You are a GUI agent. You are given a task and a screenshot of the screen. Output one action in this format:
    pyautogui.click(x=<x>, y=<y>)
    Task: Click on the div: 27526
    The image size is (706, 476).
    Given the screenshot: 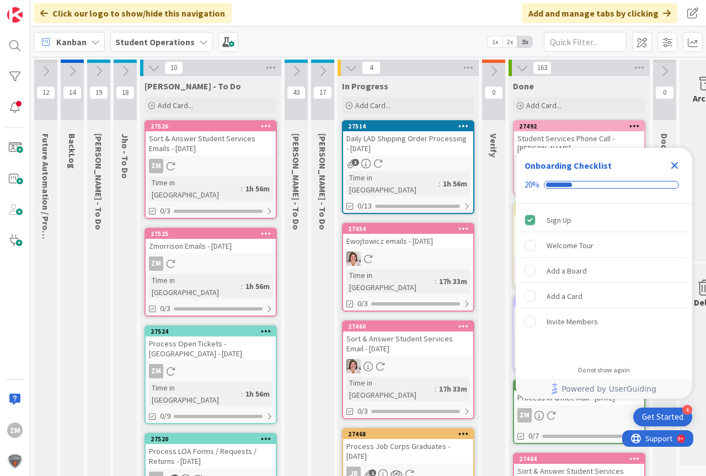 What is the action you would take?
    pyautogui.click(x=213, y=126)
    